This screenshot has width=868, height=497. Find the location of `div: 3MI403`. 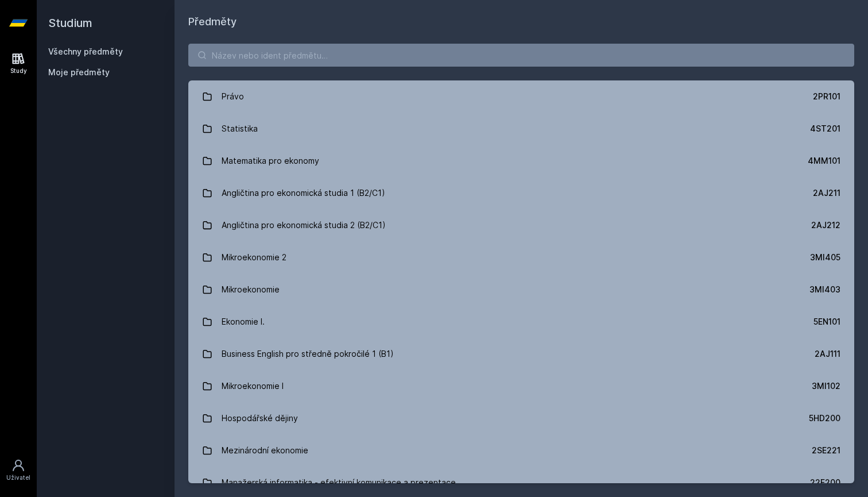

div: 3MI403 is located at coordinates (825, 289).